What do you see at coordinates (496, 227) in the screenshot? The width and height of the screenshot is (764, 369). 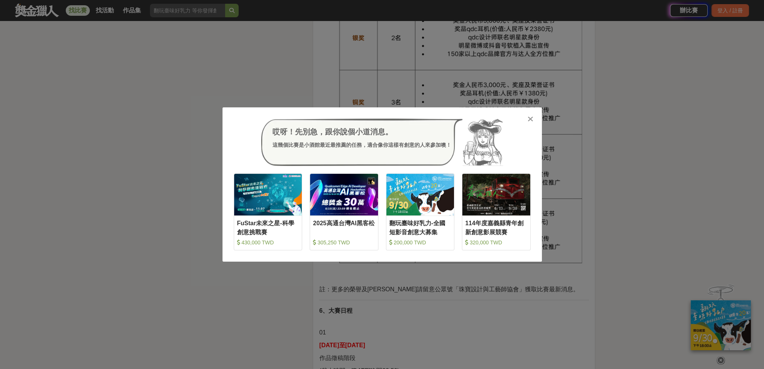 I see `div: 114年度嘉義縣青年創新創意影展競賽` at bounding box center [496, 227].